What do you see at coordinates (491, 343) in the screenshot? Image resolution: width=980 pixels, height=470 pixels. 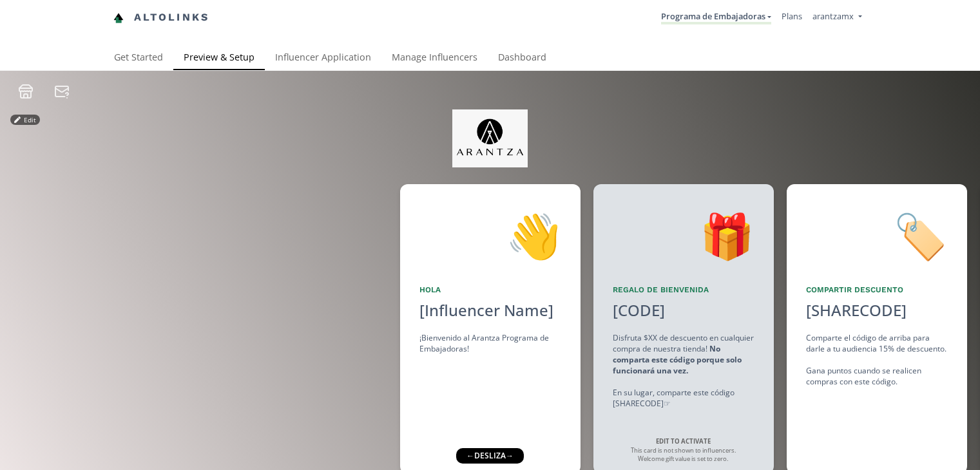 I see `div: ¡Bienvenido al Arantza Programa de Embajadoras!` at bounding box center [491, 343].